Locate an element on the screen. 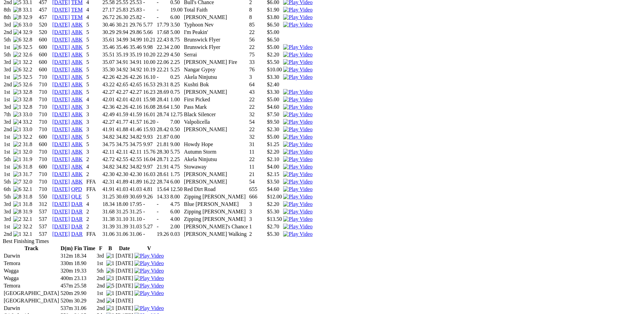 The image size is (644, 314). td: 4 is located at coordinates (94, 18).